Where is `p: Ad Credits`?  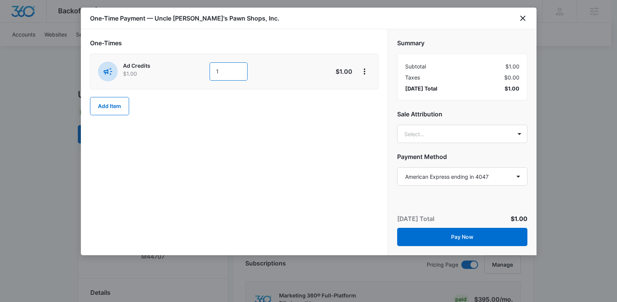 p: Ad Credits is located at coordinates (156, 65).